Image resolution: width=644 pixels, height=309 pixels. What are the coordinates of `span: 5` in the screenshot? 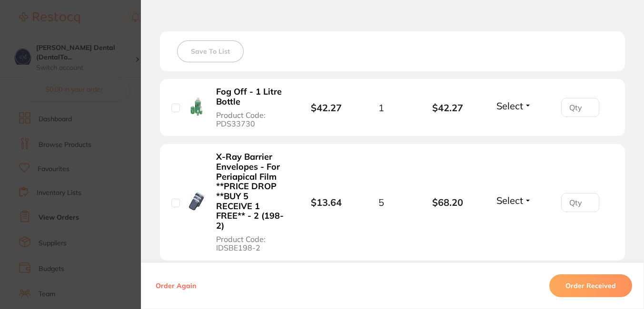 It's located at (381, 202).